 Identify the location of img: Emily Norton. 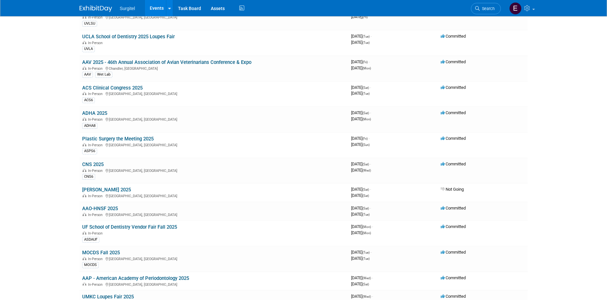
(515, 8).